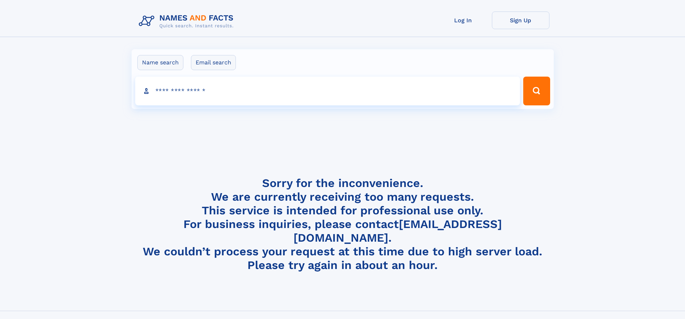 This screenshot has height=319, width=685. What do you see at coordinates (188, 21) in the screenshot?
I see `img: Logo Names and Facts` at bounding box center [188, 21].